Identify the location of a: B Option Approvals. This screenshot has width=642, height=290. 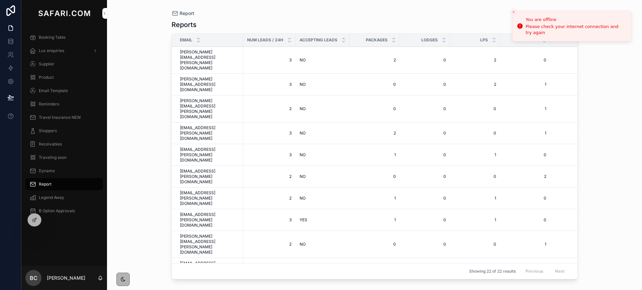
(64, 211).